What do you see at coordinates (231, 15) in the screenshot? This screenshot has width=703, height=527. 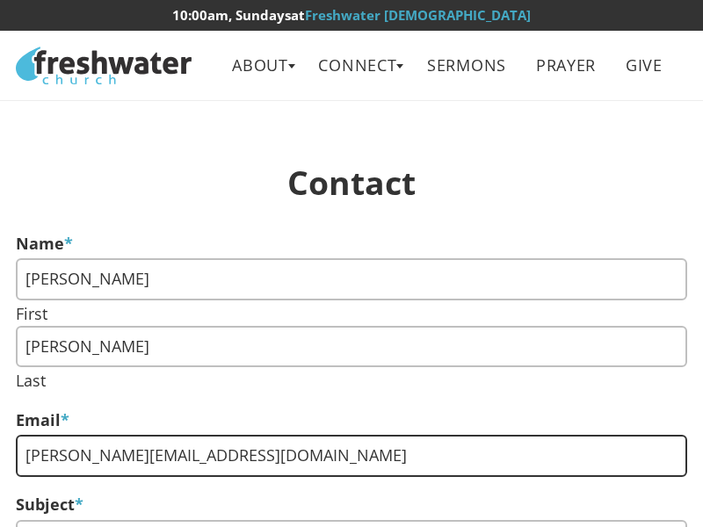 I see `time: 10:00am, Sundays` at bounding box center [231, 15].